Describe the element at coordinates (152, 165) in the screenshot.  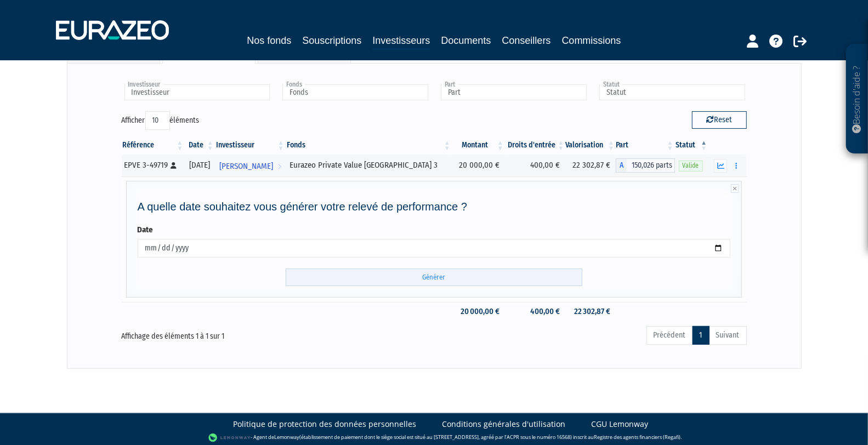
I see `div: EPVE 3-49719` at that location.